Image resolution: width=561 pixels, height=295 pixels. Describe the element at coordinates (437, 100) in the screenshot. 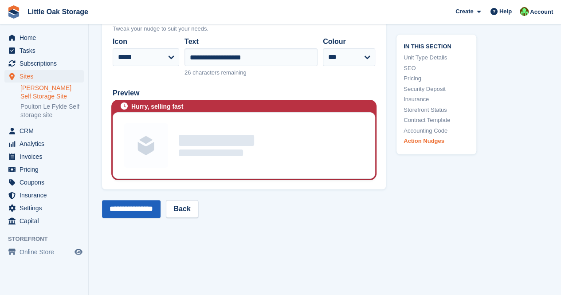

I see `a: Insurance` at that location.